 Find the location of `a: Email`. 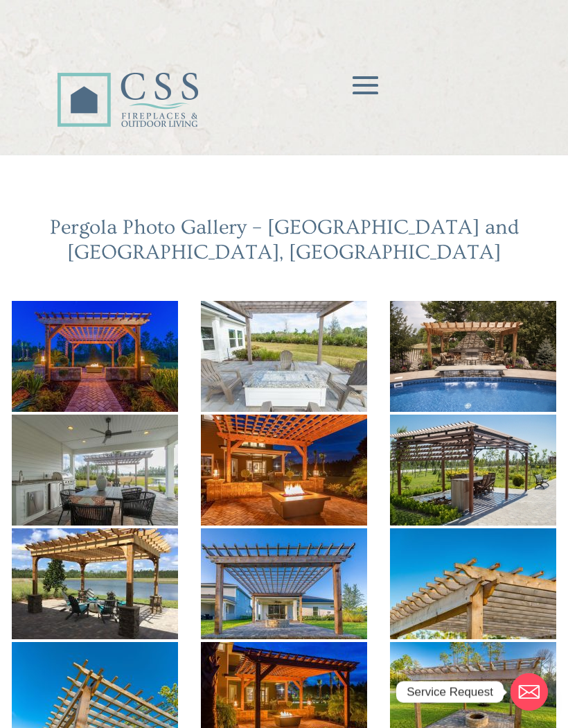

a: Email is located at coordinates (529, 691).